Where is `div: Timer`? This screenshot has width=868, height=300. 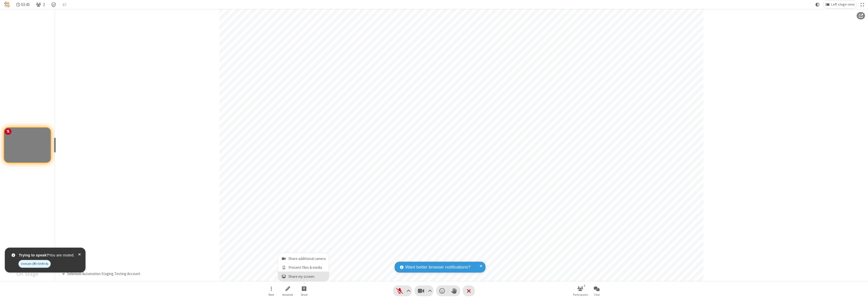 div: Timer is located at coordinates (23, 4).